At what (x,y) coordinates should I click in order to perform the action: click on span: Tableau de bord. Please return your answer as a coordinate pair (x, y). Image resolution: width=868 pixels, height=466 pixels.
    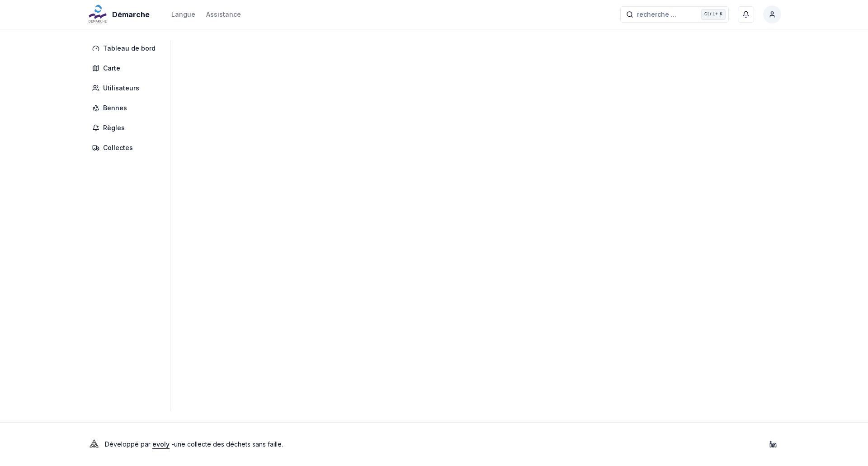
    Looking at the image, I should click on (130, 49).